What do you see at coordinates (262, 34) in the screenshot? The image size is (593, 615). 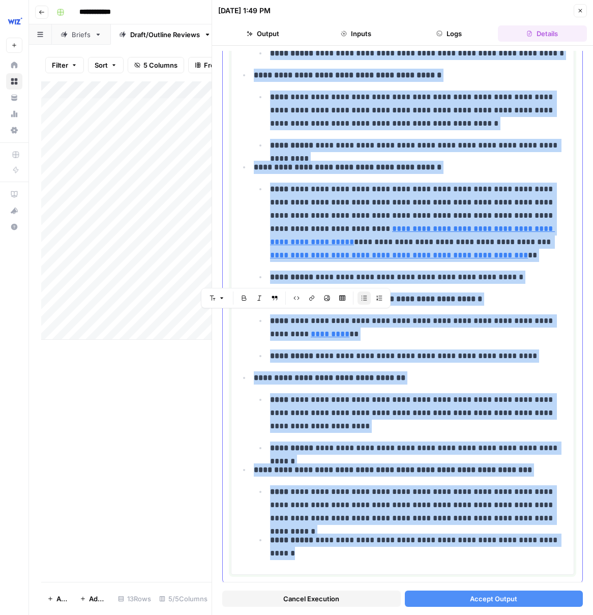 I see `button: Output` at bounding box center [262, 34].